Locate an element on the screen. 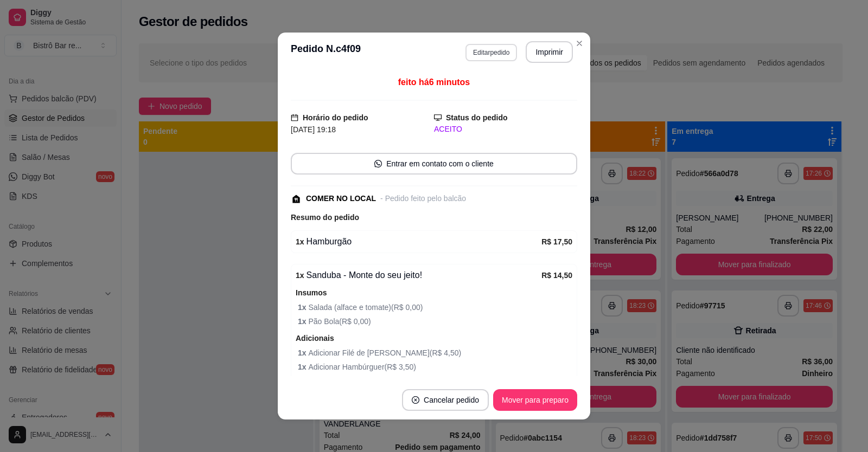 The image size is (868, 452). strong: Horário do pedido is located at coordinates (336, 117).